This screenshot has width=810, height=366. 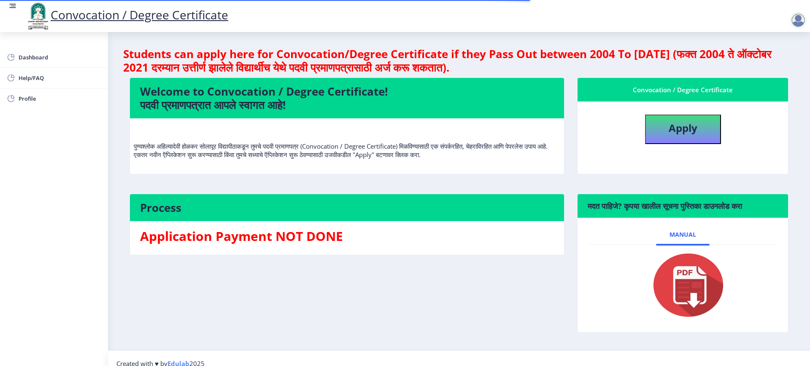 What do you see at coordinates (126, 15) in the screenshot?
I see `a: Convocation / Degree Certificate` at bounding box center [126, 15].